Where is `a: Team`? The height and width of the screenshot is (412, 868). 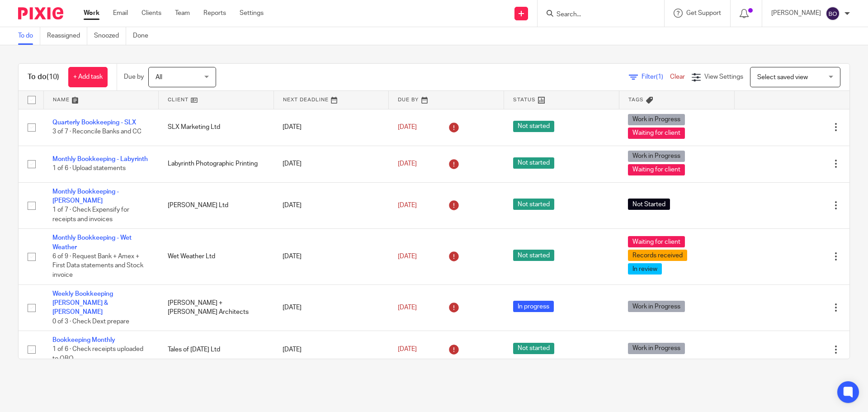 a: Team is located at coordinates (182, 13).